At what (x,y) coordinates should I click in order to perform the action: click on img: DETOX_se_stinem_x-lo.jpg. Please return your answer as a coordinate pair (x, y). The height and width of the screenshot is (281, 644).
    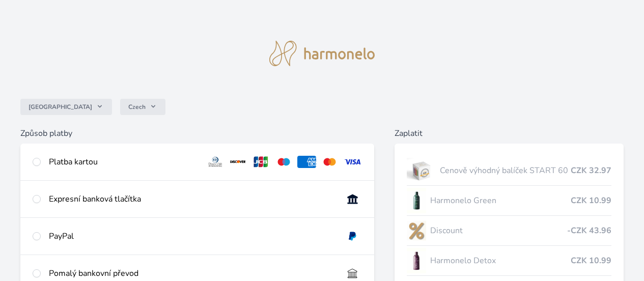
    Looking at the image, I should click on (417, 260).